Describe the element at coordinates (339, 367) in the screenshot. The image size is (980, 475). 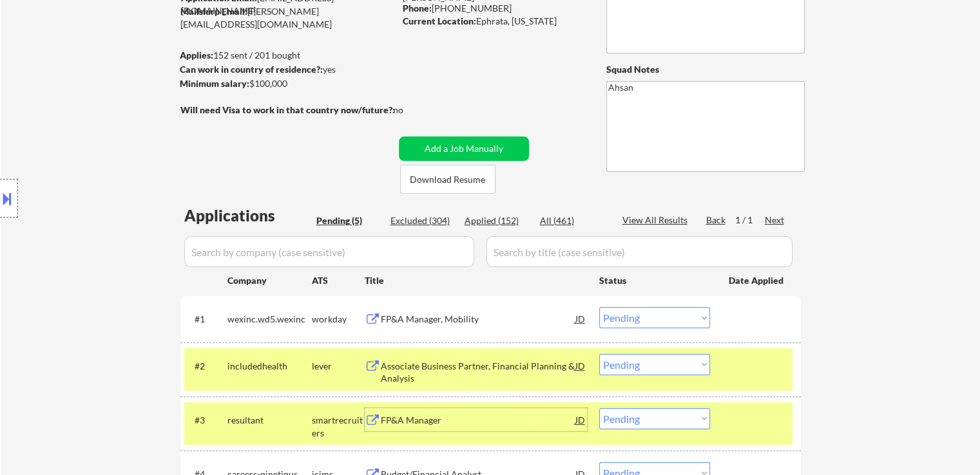
I see `div: lever` at that location.